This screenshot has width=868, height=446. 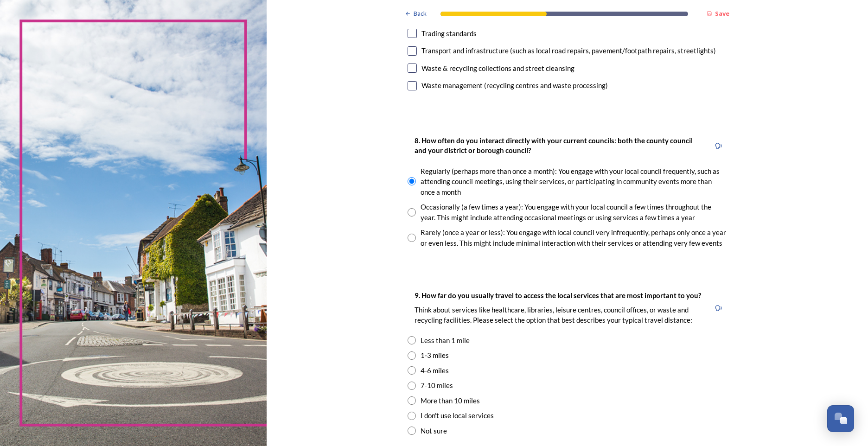 I want to click on div: Rarely (once a year or less): You engage with local council very infrequently, perhaps only once ..., so click(x=574, y=237).